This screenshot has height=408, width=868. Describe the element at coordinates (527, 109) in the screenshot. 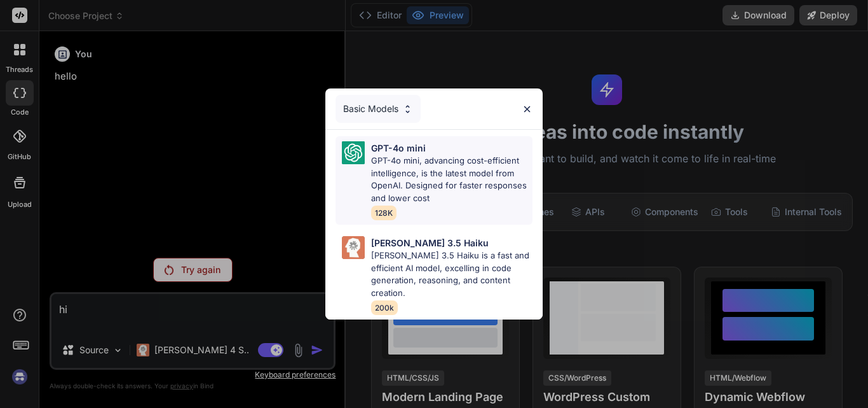

I see `img: close` at that location.